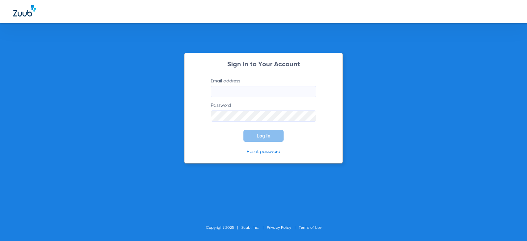  What do you see at coordinates (263, 116) in the screenshot?
I see `input: Password` at bounding box center [263, 116].